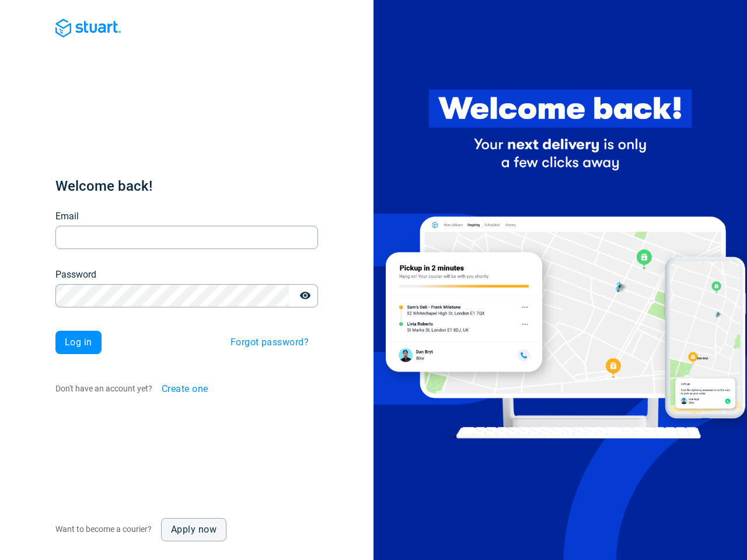  What do you see at coordinates (104, 388) in the screenshot?
I see `span: Don't have an account yet?` at bounding box center [104, 388].